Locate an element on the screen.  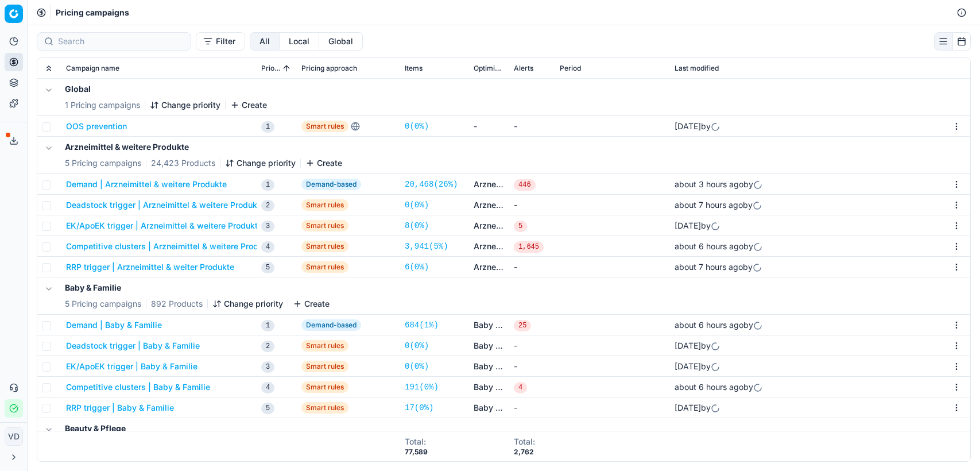
button: Expand all is located at coordinates (49, 68).